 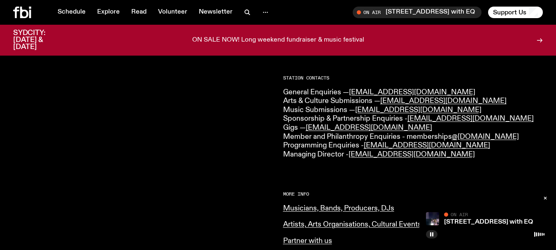 What do you see at coordinates (353, 224) in the screenshot?
I see `a: Artists, Arts Organisations, Cultural Events` at bounding box center [353, 224].